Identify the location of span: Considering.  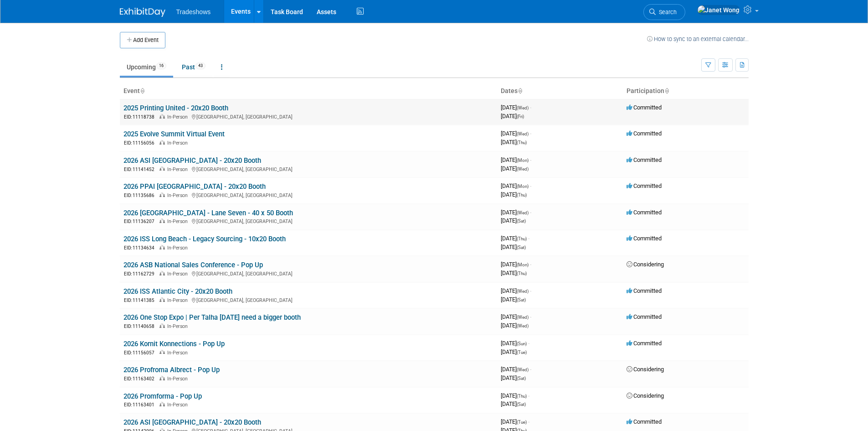
(645, 264).